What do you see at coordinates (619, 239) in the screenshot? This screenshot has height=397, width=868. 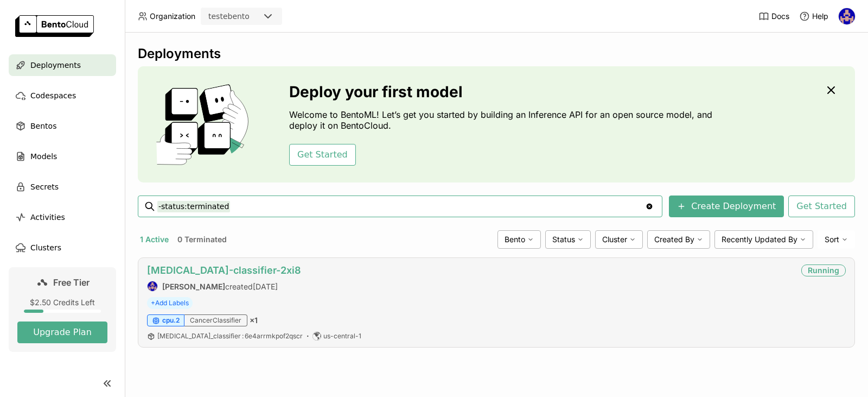 I see `div: Cluster` at bounding box center [619, 239].